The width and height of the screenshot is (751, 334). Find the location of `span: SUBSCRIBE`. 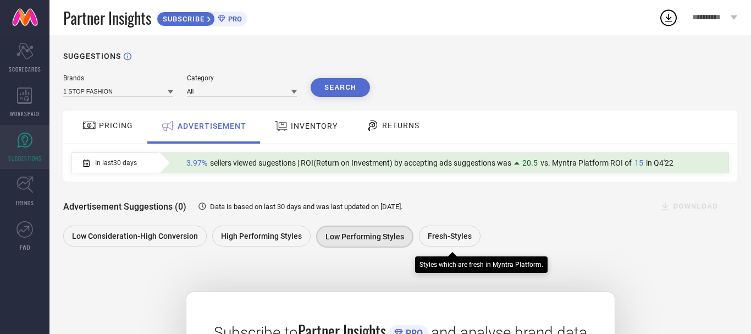

span: SUBSCRIBE is located at coordinates (182, 19).